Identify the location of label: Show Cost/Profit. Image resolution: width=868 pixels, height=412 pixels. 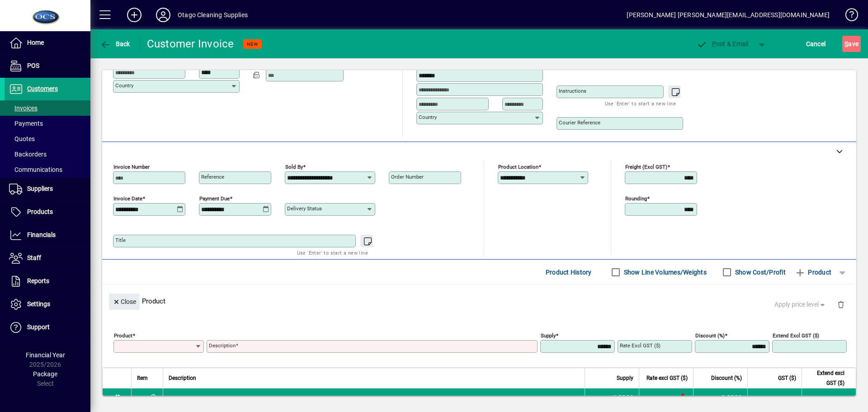
(759, 272).